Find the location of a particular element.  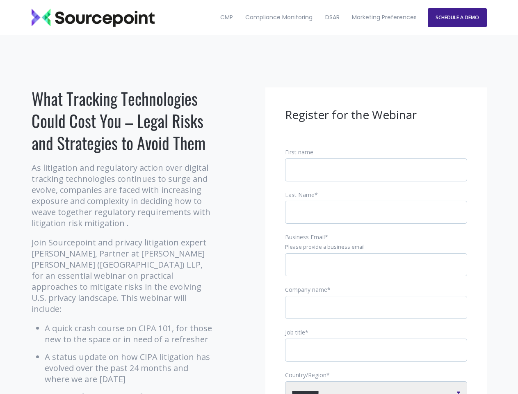

a: SCHEDULE A DEMO is located at coordinates (457, 18).